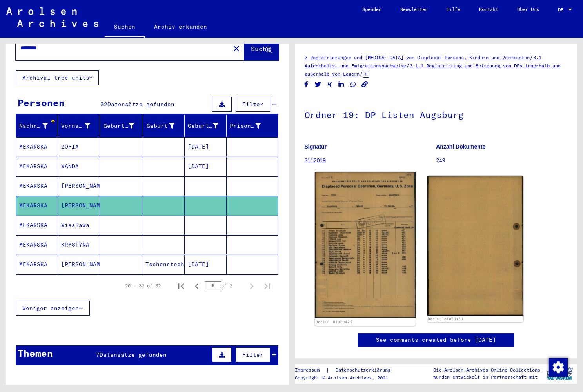  Describe the element at coordinates (163, 126) in the screenshot. I see `mat-header-cell: Geburt‏` at that location.